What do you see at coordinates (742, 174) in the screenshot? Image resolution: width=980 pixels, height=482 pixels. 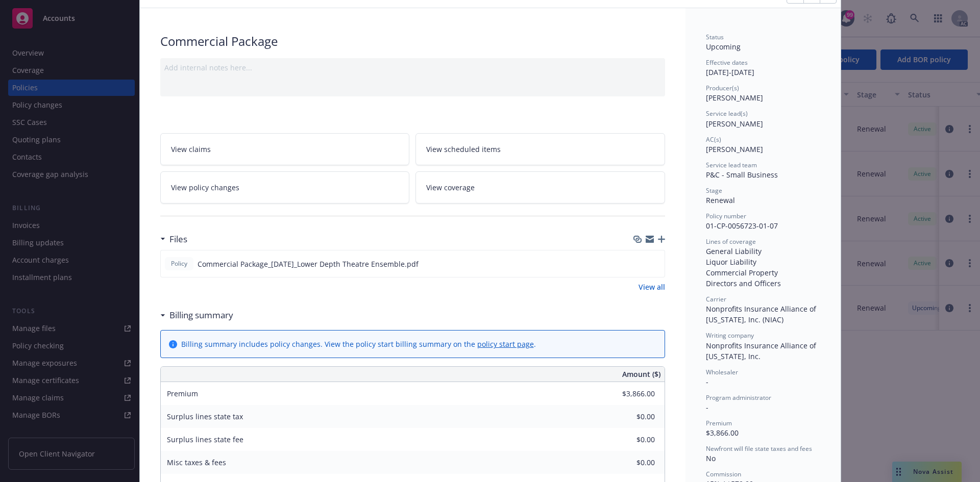 I see `span: P&C - Small Business` at bounding box center [742, 174].